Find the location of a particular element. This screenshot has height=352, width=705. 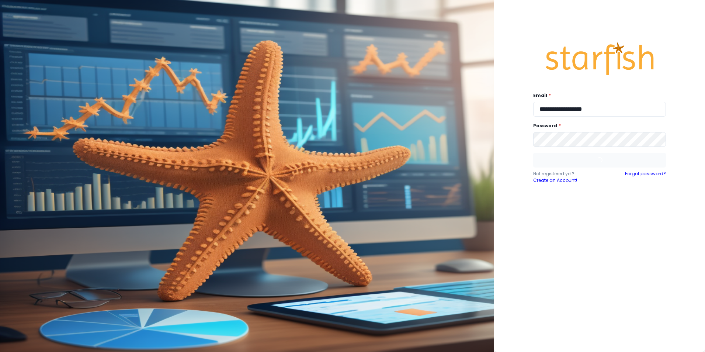

a: Create an Account! is located at coordinates (566, 180).